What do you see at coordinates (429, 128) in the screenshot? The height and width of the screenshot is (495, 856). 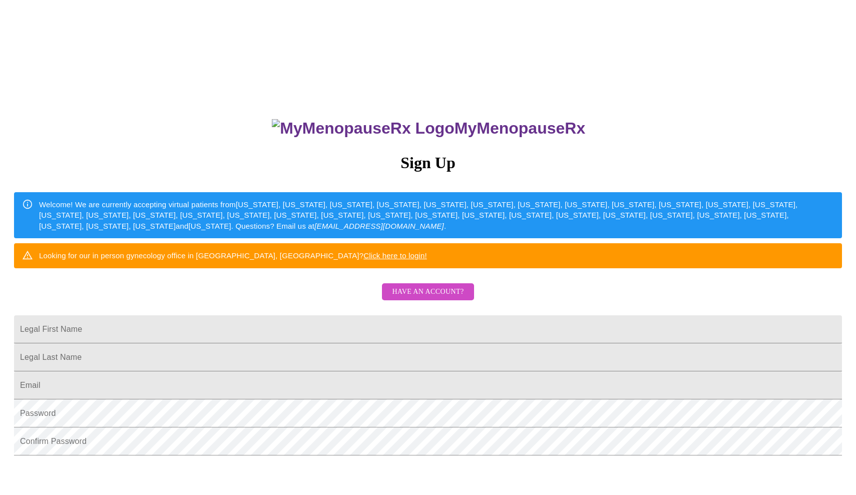 I see `h3: MyMenopauseRx` at bounding box center [429, 128].